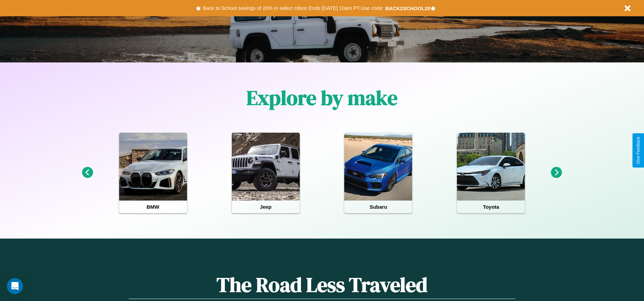 The height and width of the screenshot is (301, 644). I want to click on b: BACK2SCHOOL20, so click(408, 8).